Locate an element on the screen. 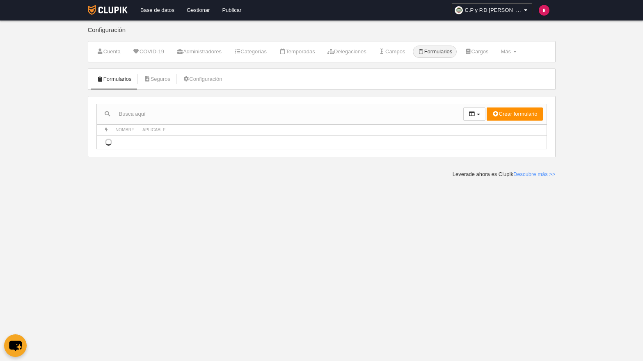 The image size is (643, 361). a: Campos is located at coordinates (392, 52).